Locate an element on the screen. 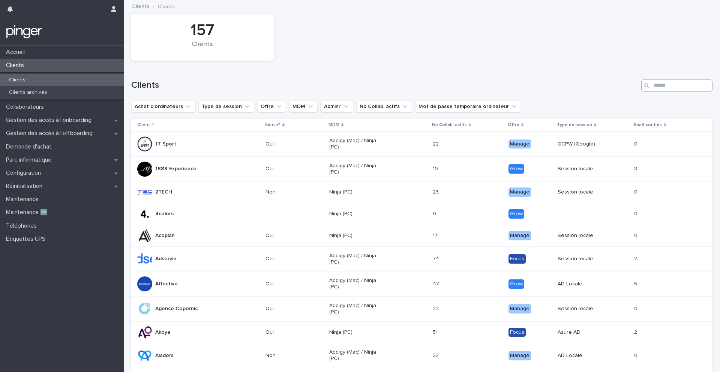 The width and height of the screenshot is (720, 372). p: SaaS confiés is located at coordinates (648, 125).